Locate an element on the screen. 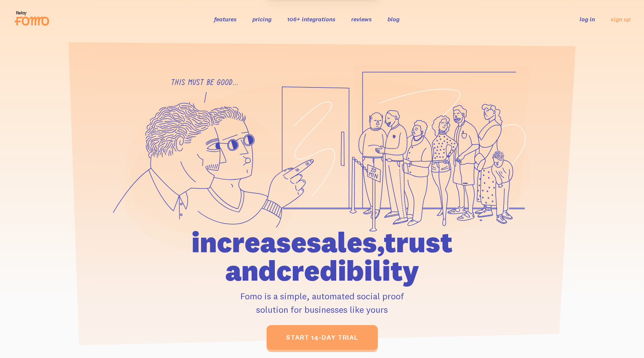 This screenshot has height=358, width=644. h1: increase sales, trust and credibility is located at coordinates (322, 257).